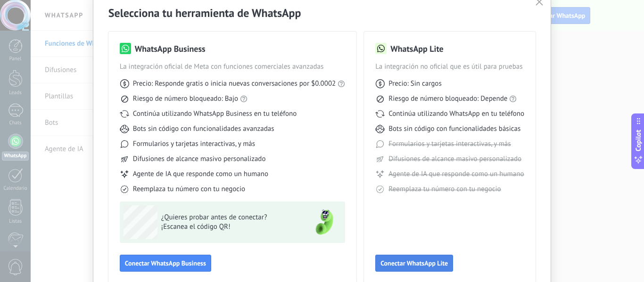  Describe the element at coordinates (454, 129) in the screenshot. I see `span: Bots sin código con funcionalidades básicas` at that location.